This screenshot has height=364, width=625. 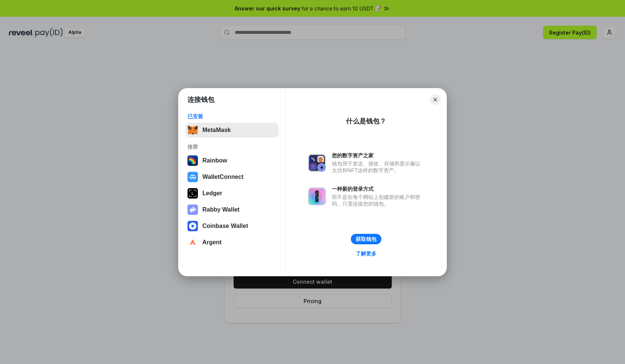 I want to click on h1: 连接钱包, so click(x=201, y=100).